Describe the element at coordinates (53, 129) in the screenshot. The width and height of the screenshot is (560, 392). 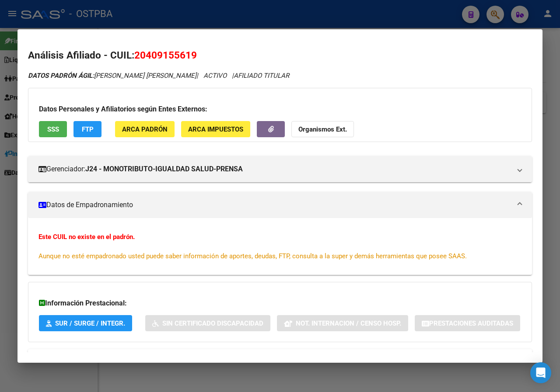
I see `button: SSS` at that location.